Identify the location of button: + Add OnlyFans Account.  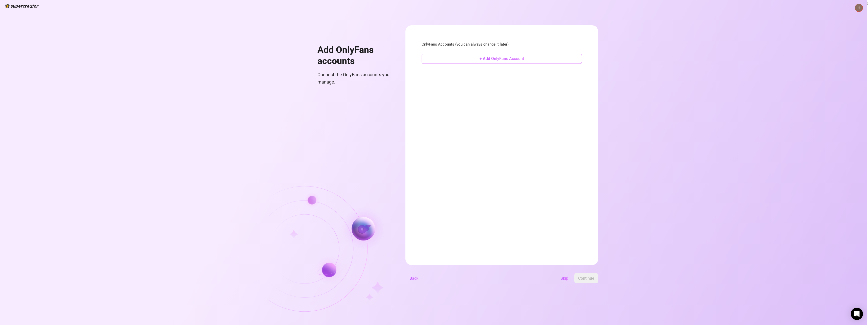
(501, 58).